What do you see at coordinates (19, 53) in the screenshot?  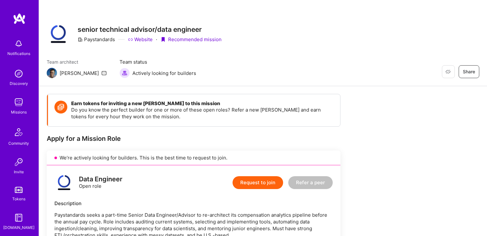 I see `div: Notifications` at bounding box center [19, 53].